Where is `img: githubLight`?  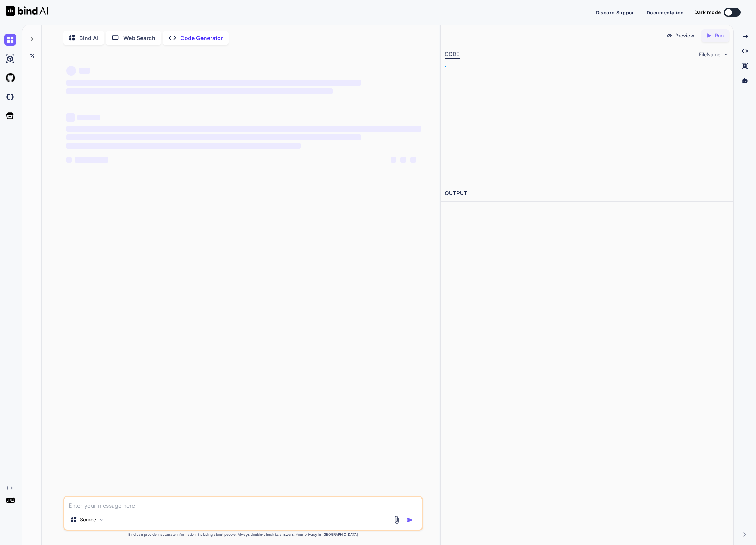 img: githubLight is located at coordinates (10, 78).